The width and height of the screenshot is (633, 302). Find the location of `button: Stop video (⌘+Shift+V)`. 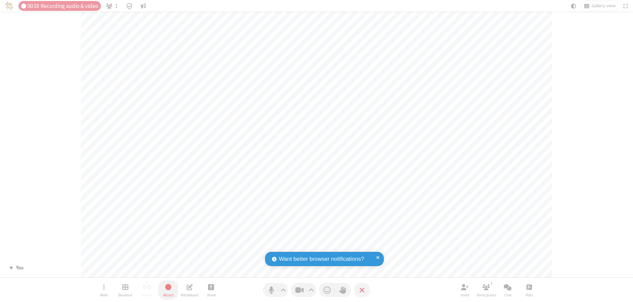

button: Stop video (⌘+Shift+V) is located at coordinates (303, 290).